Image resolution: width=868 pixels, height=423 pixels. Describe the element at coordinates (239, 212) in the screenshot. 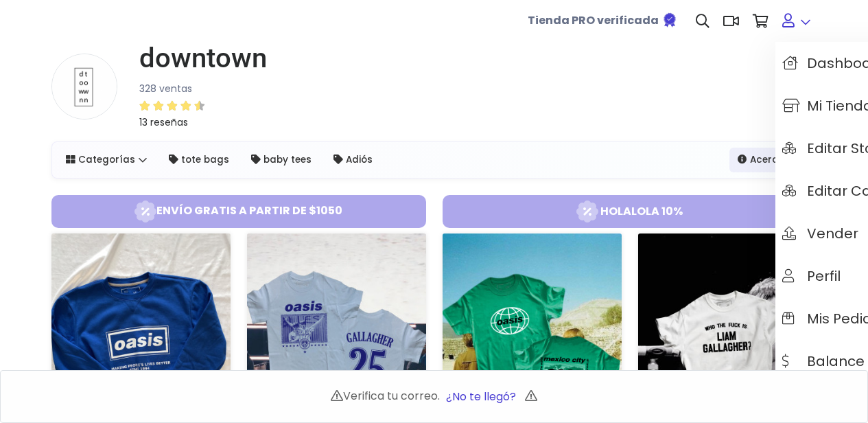

I see `span: Envío gratis a partir de $1050` at that location.